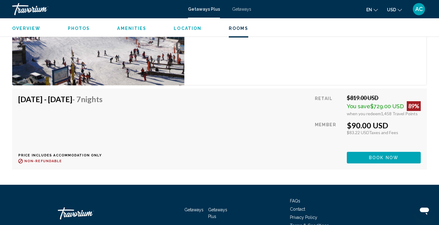 This screenshot has width=439, height=225. What do you see at coordinates (63, 155) in the screenshot?
I see `p: Price includes accommodation only` at bounding box center [63, 155].